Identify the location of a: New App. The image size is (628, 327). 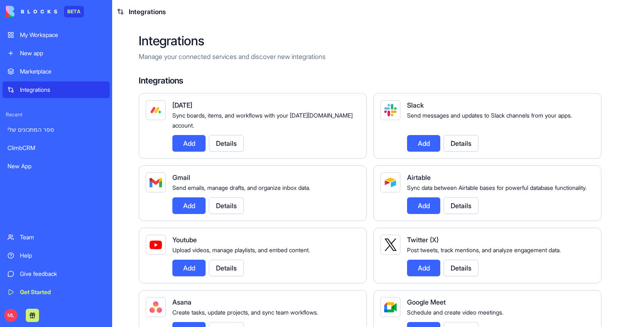
(56, 166).